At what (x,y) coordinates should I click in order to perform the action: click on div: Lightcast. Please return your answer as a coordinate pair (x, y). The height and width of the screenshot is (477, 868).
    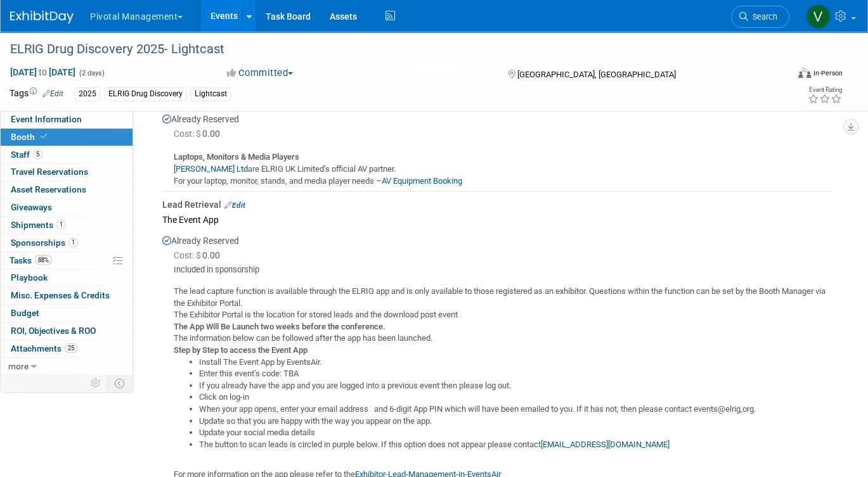
    Looking at the image, I should click on (211, 94).